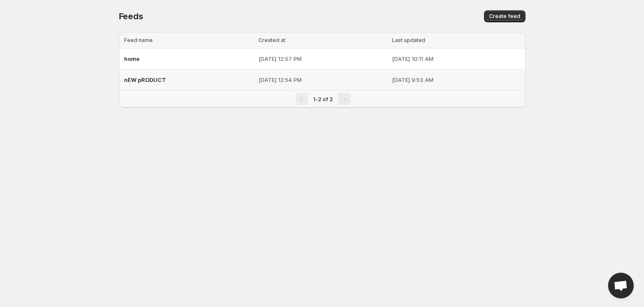 The image size is (644, 307). What do you see at coordinates (322, 99) in the screenshot?
I see `nav: Pagination` at bounding box center [322, 99].